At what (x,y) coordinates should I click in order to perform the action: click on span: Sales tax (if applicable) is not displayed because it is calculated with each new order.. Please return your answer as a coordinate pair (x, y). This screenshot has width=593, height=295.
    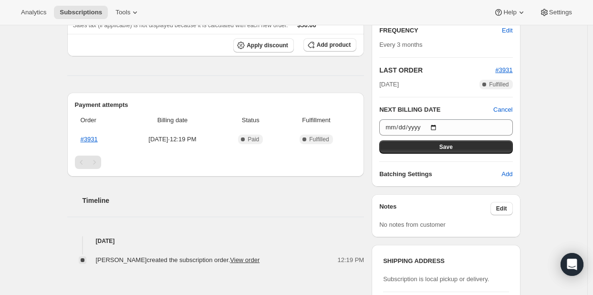
    Looking at the image, I should click on (180, 25).